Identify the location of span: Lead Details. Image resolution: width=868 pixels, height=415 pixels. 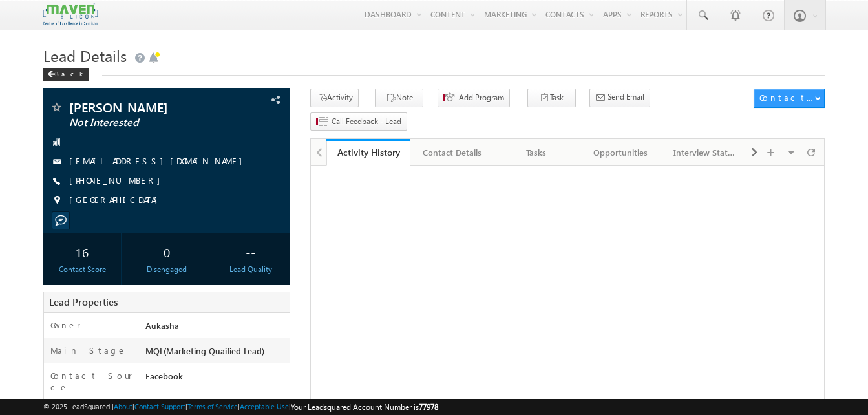
(85, 56).